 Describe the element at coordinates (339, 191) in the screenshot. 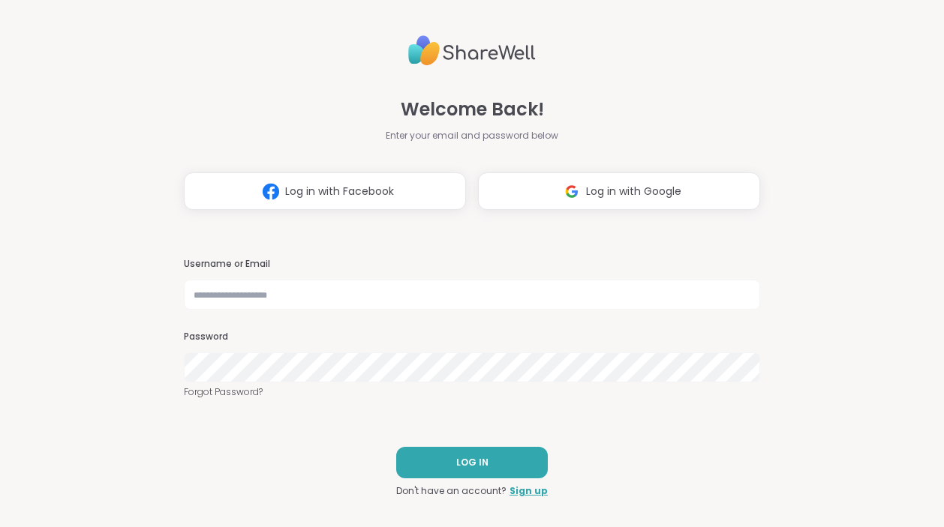

I see `span: Log in with Facebook` at that location.